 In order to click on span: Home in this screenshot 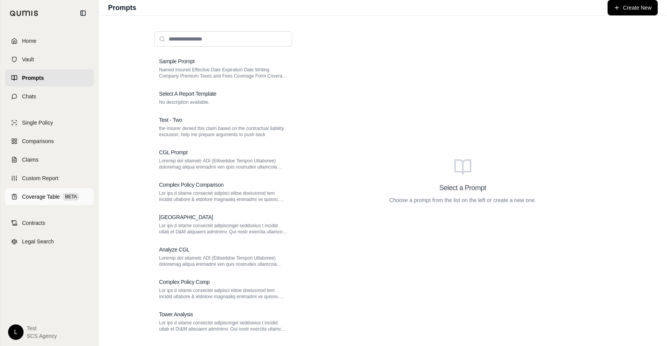, I will do `click(29, 41)`.